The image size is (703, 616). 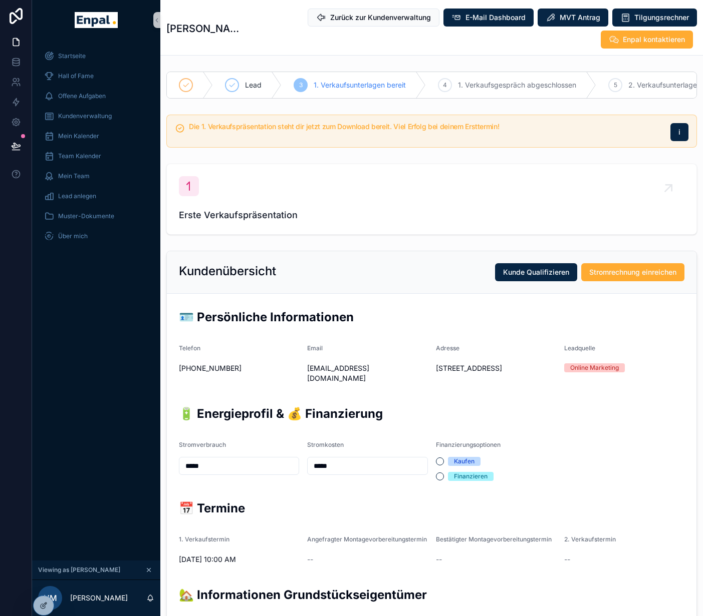 I want to click on h5: Die 1. Verkaufspräsentation steht dir jetzt zum Download bereit. Viel Erfolg bei deinem Ersttermin!, so click(x=425, y=127).